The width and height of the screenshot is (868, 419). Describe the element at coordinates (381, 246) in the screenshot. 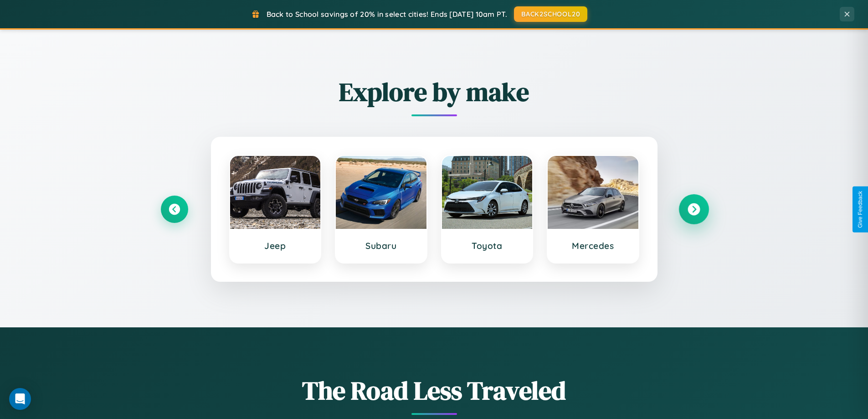

I see `h3: Subaru` at that location.